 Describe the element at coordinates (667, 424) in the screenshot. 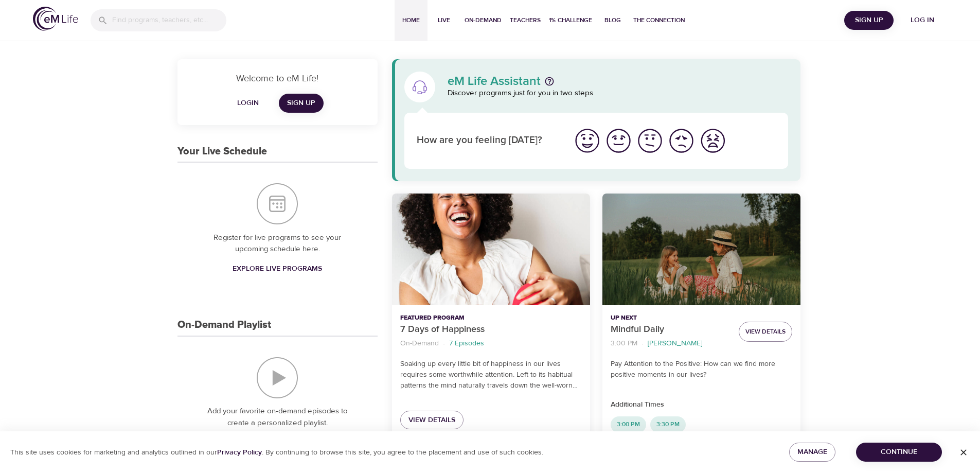

I see `span: 3:30 PM` at that location.